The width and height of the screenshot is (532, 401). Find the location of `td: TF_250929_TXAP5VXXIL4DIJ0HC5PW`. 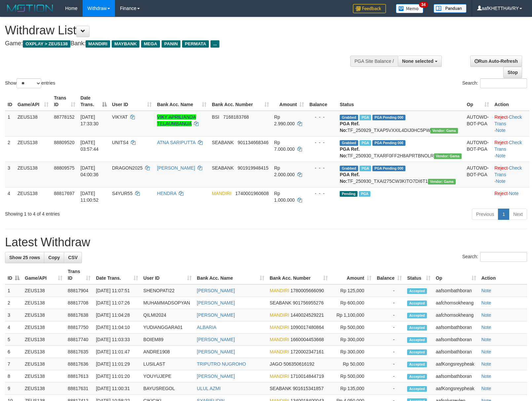

td: TF_250929_TXAP5VXXIL4DIJ0HC5PW is located at coordinates (400, 124).